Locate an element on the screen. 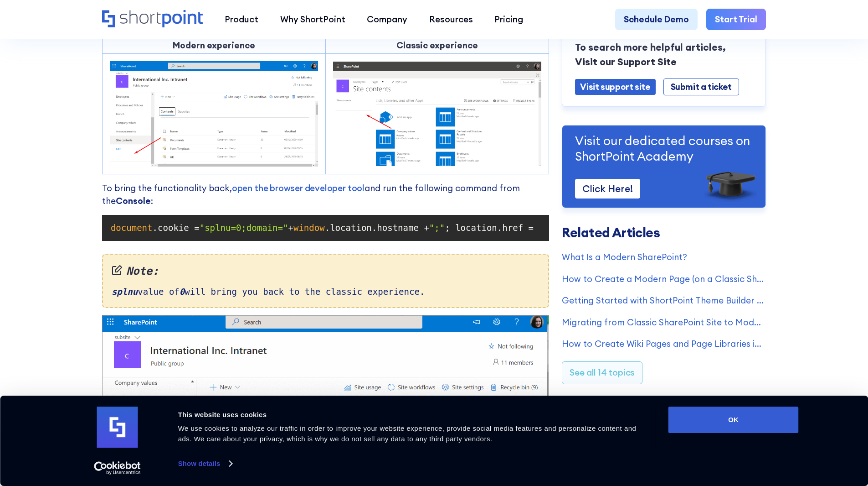  a: See all 14 topics is located at coordinates (602, 372).